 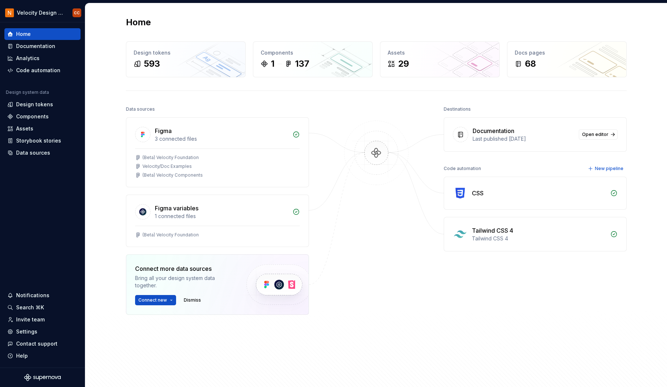 What do you see at coordinates (42, 70) in the screenshot?
I see `a: Code automation` at bounding box center [42, 70].